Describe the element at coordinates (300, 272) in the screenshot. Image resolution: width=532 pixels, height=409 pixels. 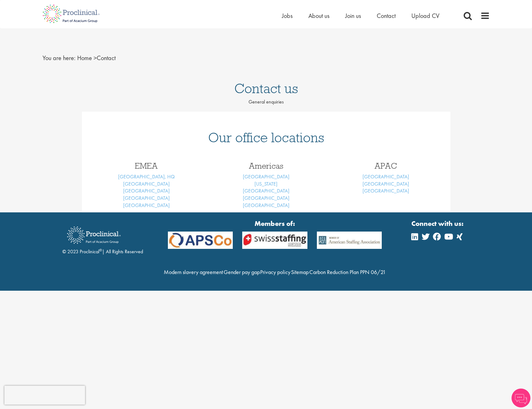
I see `a: Sitemap` at that location.